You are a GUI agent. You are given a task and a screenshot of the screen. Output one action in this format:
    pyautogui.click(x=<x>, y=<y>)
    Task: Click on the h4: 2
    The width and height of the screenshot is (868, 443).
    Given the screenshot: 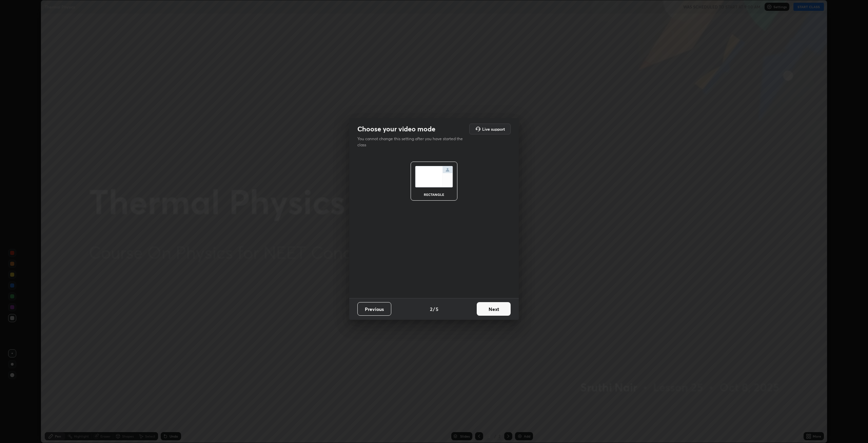 What is the action you would take?
    pyautogui.click(x=431, y=309)
    